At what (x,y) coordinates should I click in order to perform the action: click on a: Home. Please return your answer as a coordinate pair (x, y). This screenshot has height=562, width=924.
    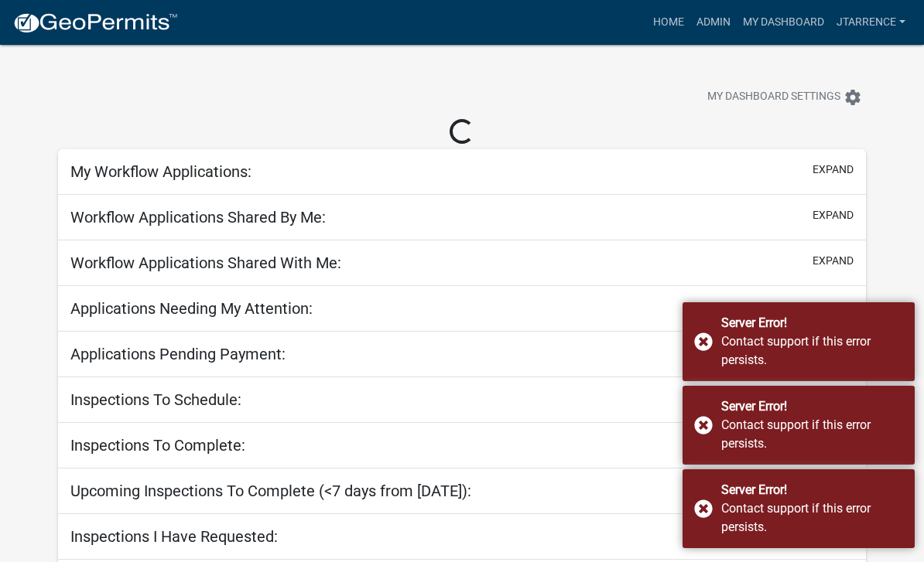
    Looking at the image, I should click on (669, 22).